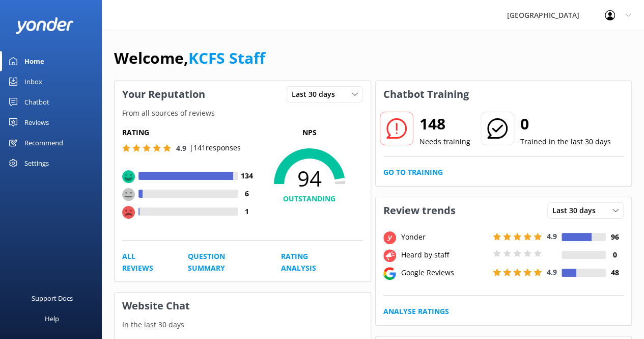 This screenshot has height=339, width=644. Describe the element at coordinates (413, 172) in the screenshot. I see `a: Go to Training` at that location.